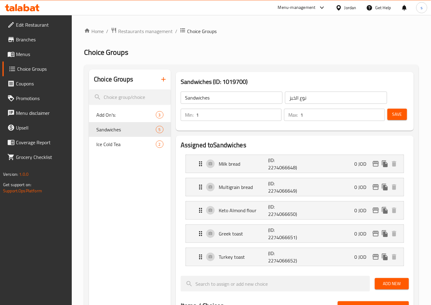  What do you see at coordinates (37, 84) in the screenshot?
I see `a: Coupons` at bounding box center [37, 84].